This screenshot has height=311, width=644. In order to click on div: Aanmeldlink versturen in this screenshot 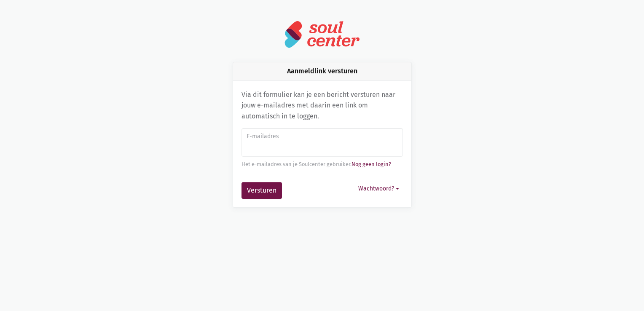, I will do `click(322, 71)`.